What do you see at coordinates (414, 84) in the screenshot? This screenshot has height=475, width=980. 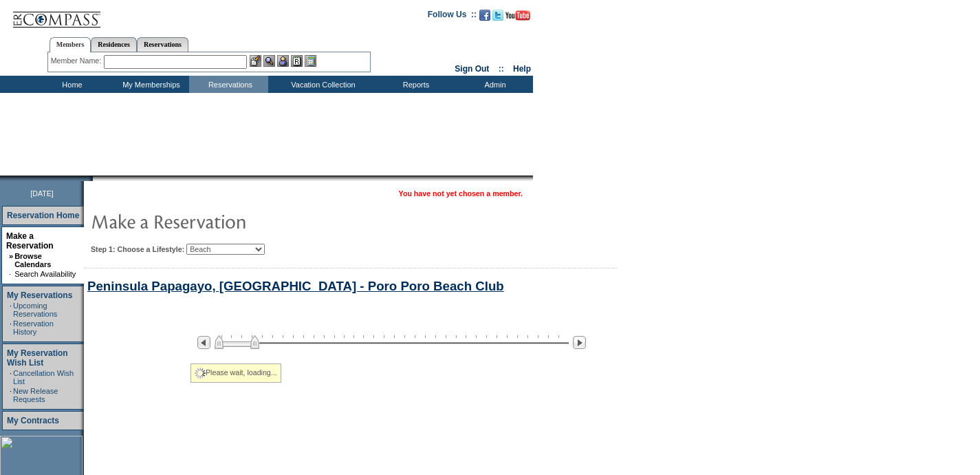 I see `td: Reports` at bounding box center [414, 84].